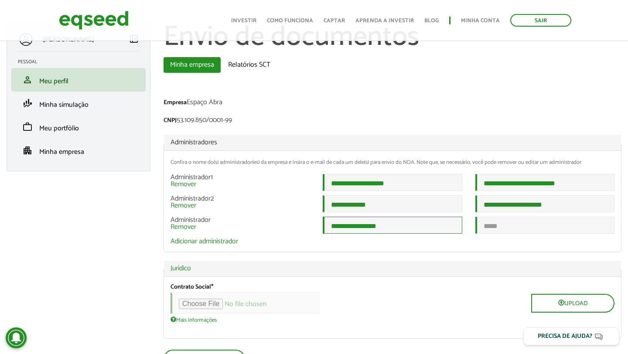 This screenshot has height=354, width=628. Describe the element at coordinates (393, 121) in the screenshot. I see `div: 53.109.850/0001-99` at that location.